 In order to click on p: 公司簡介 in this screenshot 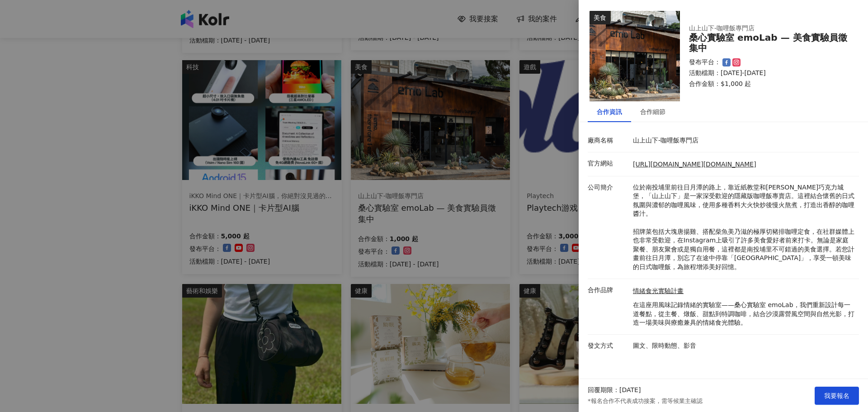, I will do `click(608, 188)`.